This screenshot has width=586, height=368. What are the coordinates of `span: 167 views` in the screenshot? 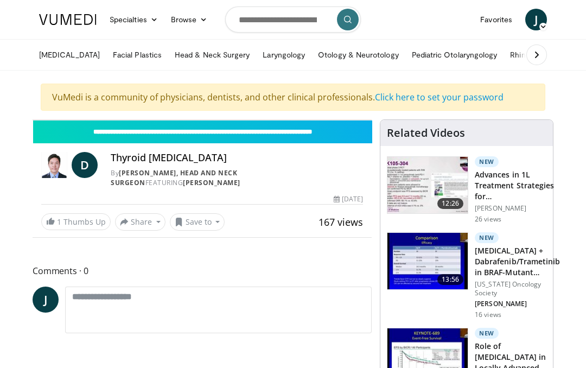 It's located at (341, 222).